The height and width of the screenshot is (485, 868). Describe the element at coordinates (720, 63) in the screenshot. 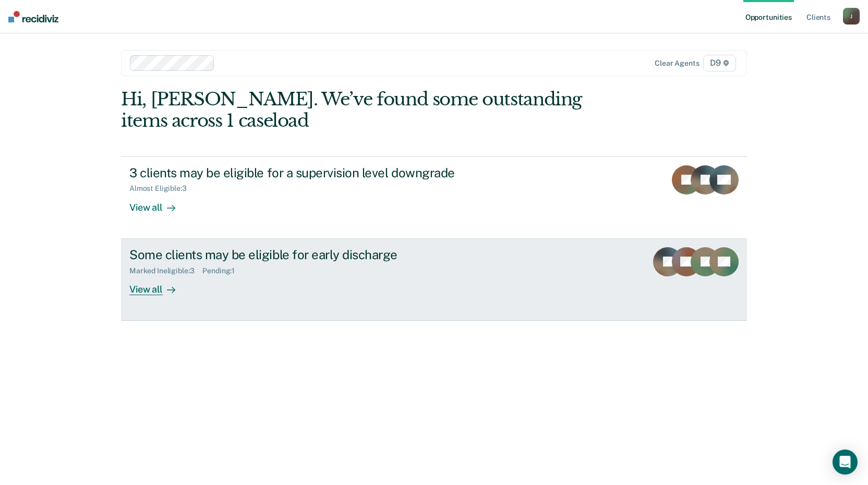

I see `span: D9` at that location.